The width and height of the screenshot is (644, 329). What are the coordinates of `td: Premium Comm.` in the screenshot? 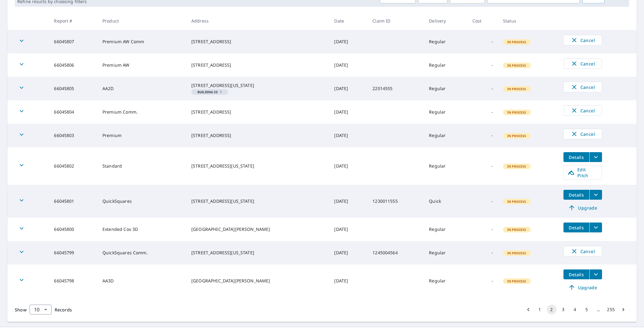 It's located at (142, 112).